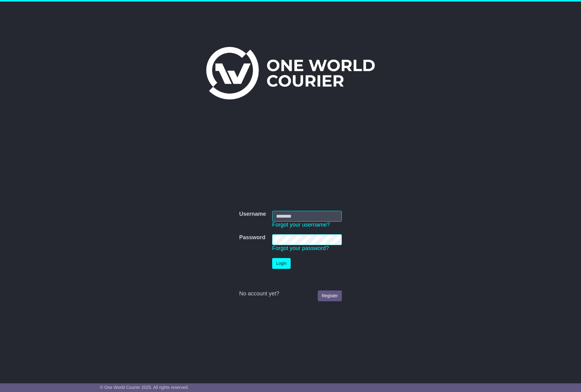  I want to click on label: Password, so click(252, 237).